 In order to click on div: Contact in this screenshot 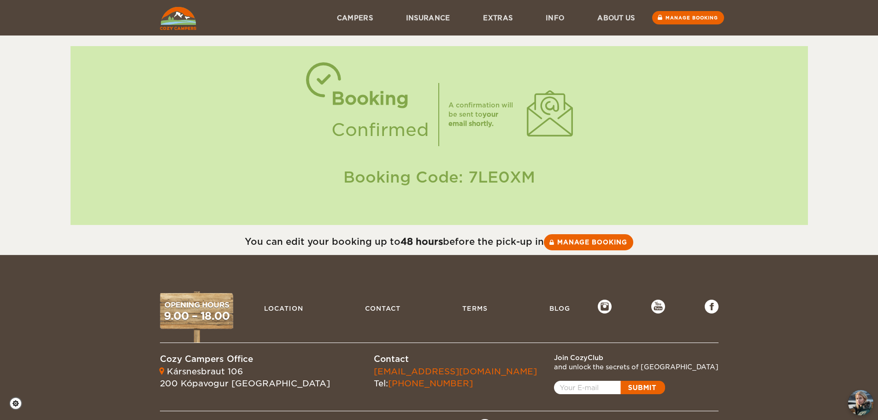, I will do `click(455, 359)`.